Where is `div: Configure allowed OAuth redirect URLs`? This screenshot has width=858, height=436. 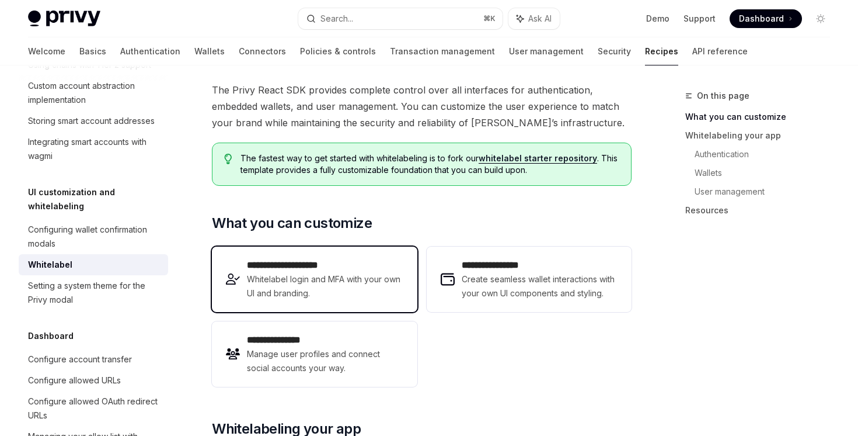
div: Configure allowed OAuth redirect URLs is located at coordinates (95, 408).